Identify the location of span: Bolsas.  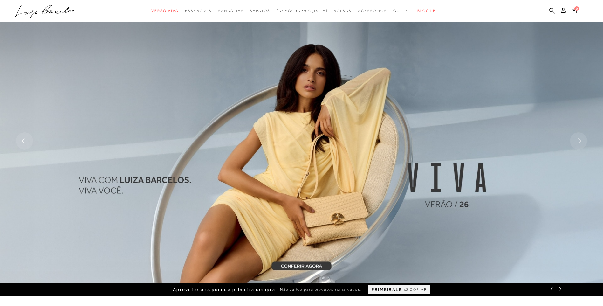
(343, 11).